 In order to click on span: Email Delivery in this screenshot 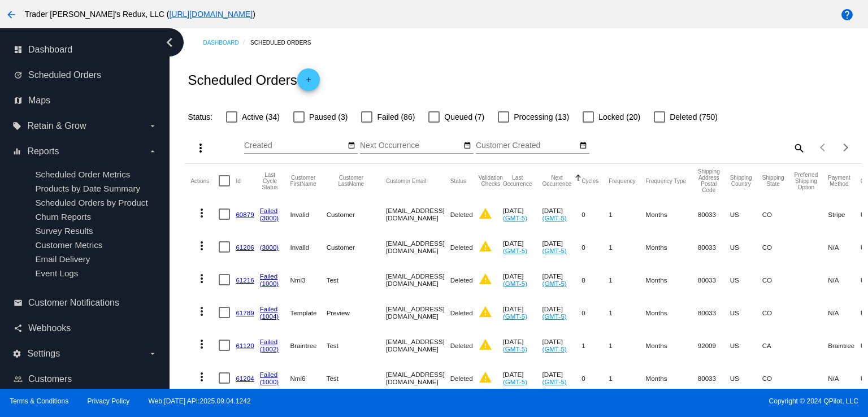, I will do `click(62, 259)`.